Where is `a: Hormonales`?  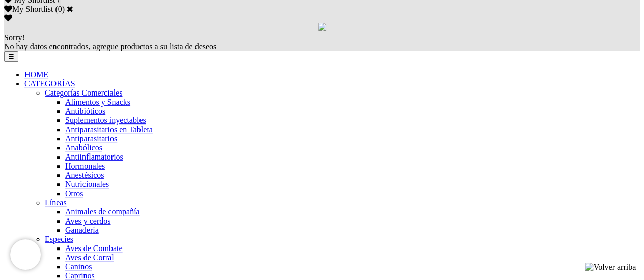
a: Hormonales is located at coordinates (85, 166).